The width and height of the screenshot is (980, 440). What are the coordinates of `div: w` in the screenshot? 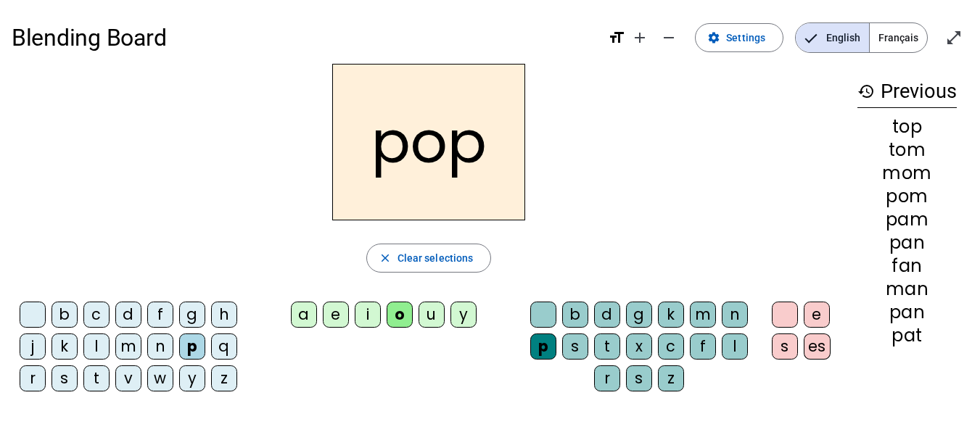 It's located at (160, 379).